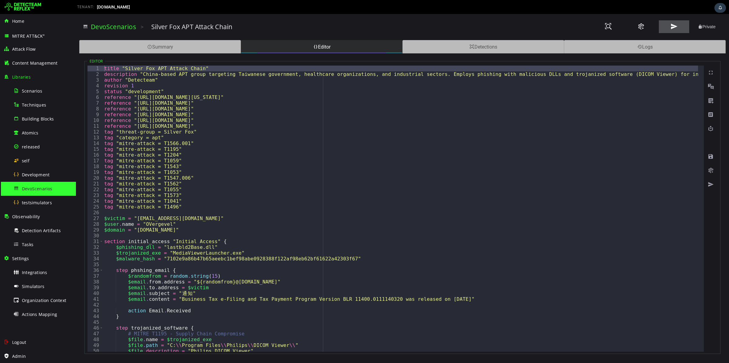  Describe the element at coordinates (19, 216) in the screenshot. I see `div: 29` at that location.